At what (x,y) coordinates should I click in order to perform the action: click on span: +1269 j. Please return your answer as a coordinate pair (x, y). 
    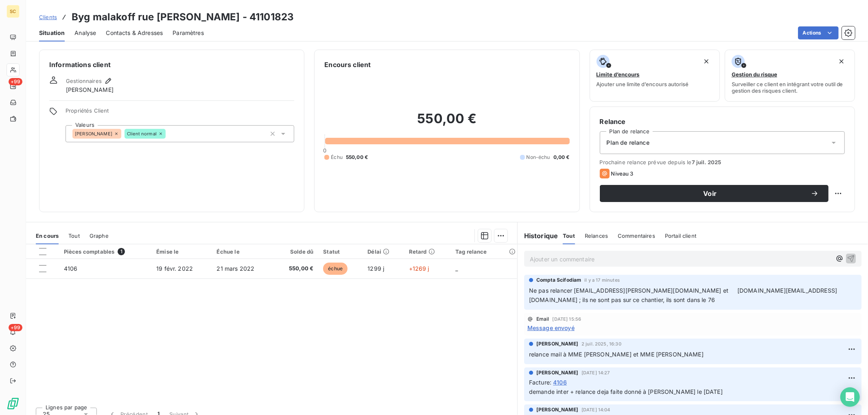
    Looking at the image, I should click on (419, 268).